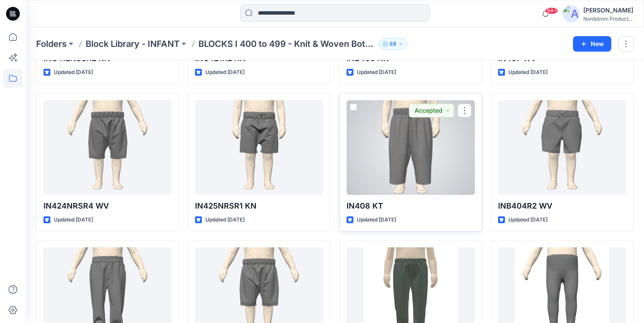 The image size is (644, 323). Describe the element at coordinates (410, 206) in the screenshot. I see `p: IN408 KT` at that location.